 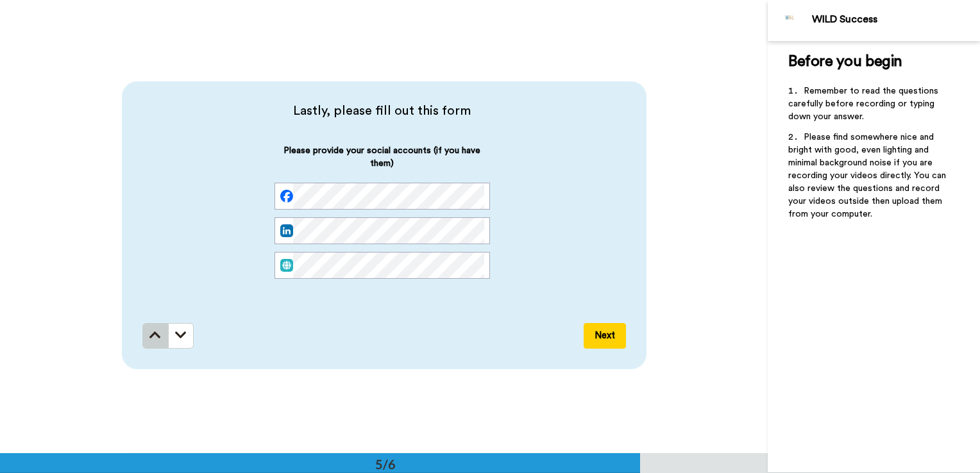 What do you see at coordinates (605, 336) in the screenshot?
I see `button: Next` at bounding box center [605, 336].